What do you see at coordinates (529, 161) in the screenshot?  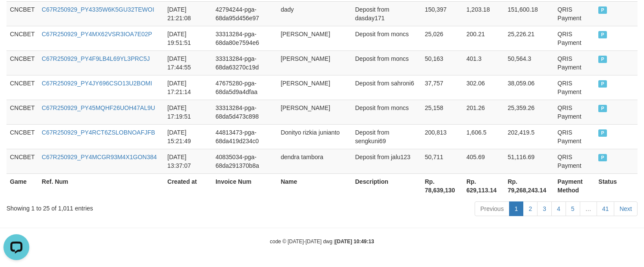 I see `td: 51,116.69` at bounding box center [529, 161].